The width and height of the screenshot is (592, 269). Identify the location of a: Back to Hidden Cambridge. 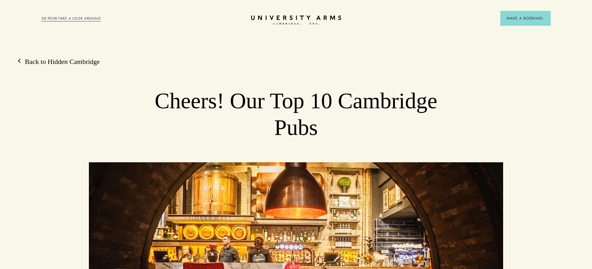
(59, 62).